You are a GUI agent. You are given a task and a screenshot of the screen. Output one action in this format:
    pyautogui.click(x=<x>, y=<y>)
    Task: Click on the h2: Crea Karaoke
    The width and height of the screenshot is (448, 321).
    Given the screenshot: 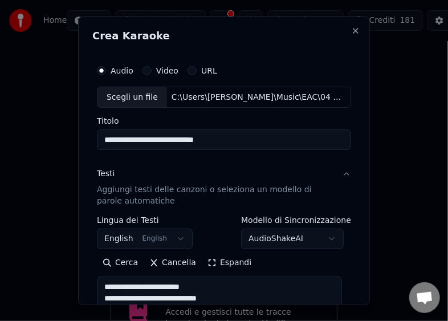 What is the action you would take?
    pyautogui.click(x=224, y=35)
    